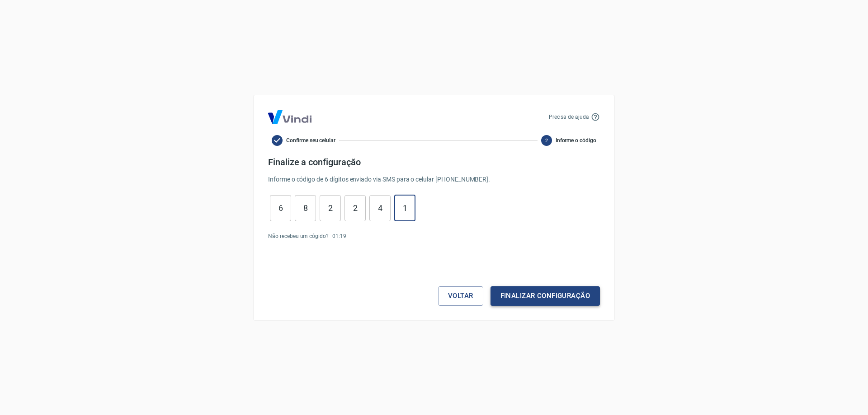 This screenshot has height=415, width=868. What do you see at coordinates (290, 117) in the screenshot?
I see `img: Logo Vind` at bounding box center [290, 117].